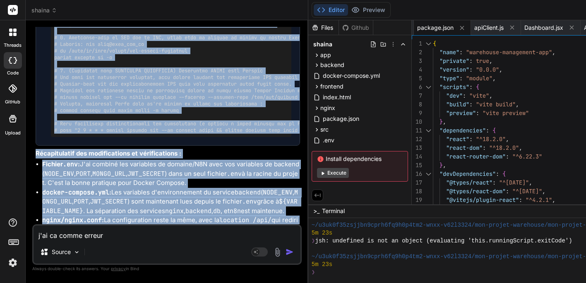 The height and width of the screenshot is (283, 586). I want to click on div: 15, so click(417, 165).